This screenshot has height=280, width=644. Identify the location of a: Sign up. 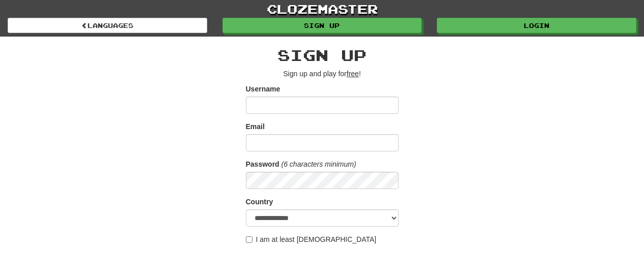
(322, 26).